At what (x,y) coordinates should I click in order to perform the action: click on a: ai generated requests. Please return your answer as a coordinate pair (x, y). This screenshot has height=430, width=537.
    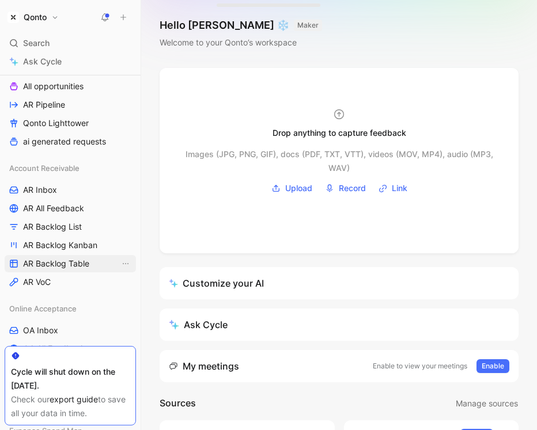
    Looking at the image, I should click on (70, 142).